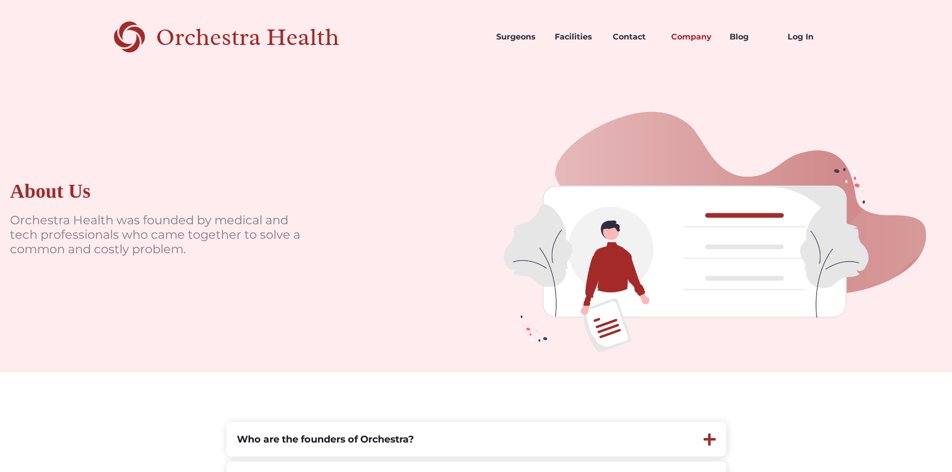  Describe the element at coordinates (692, 37) in the screenshot. I see `a: Company` at that location.